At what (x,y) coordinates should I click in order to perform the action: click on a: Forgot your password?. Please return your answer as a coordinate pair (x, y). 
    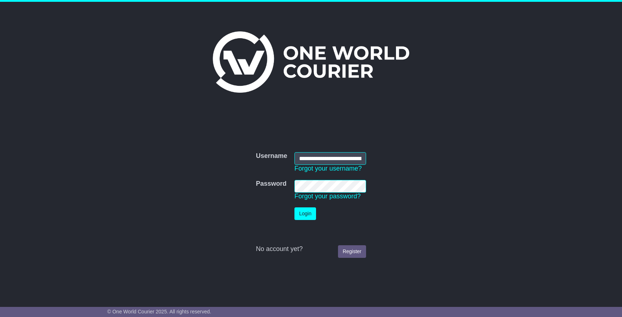
    Looking at the image, I should click on (328, 196).